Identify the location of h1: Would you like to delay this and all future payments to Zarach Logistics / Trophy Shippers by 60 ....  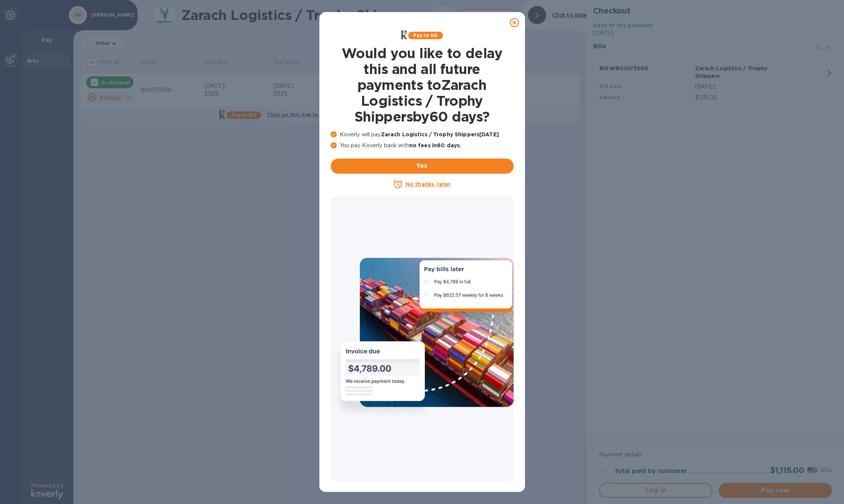
(422, 85).